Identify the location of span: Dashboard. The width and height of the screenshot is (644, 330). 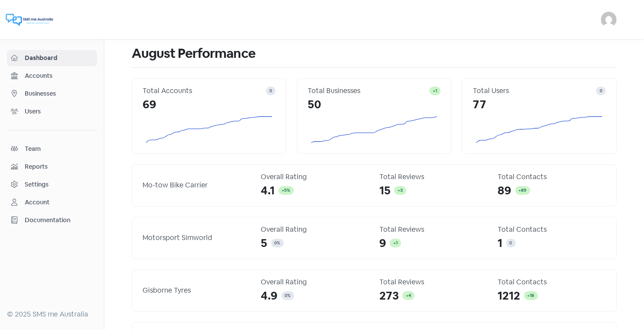
(59, 58).